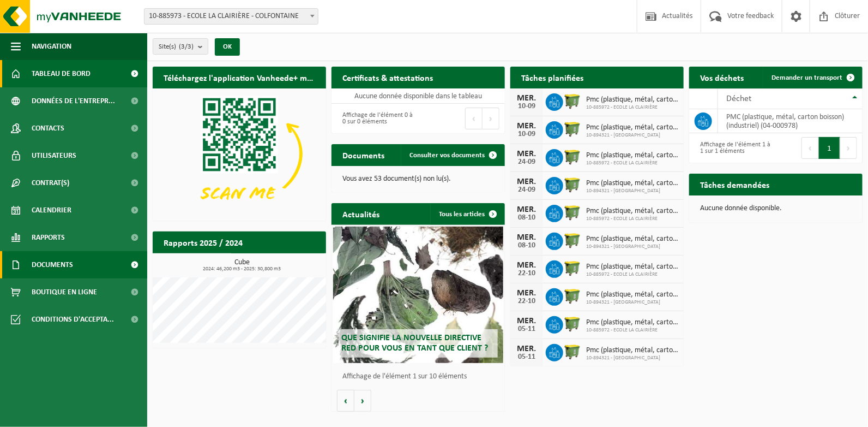 The height and width of the screenshot is (427, 868). I want to click on span: Boutique en ligne, so click(64, 292).